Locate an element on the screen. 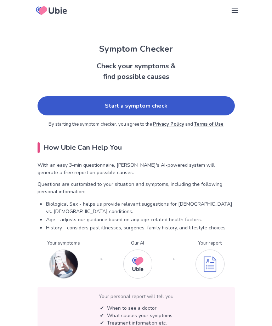  p: Our AI is located at coordinates (138, 244).